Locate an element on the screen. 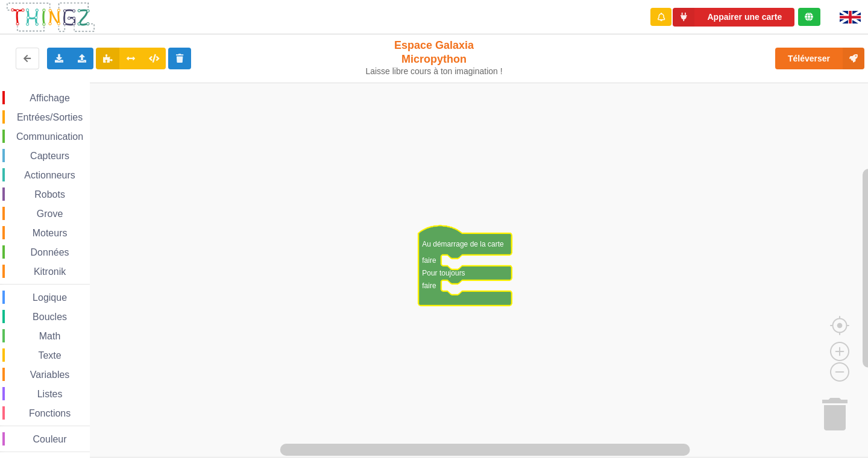 The height and width of the screenshot is (466, 868). span: Robots is located at coordinates (50, 194).